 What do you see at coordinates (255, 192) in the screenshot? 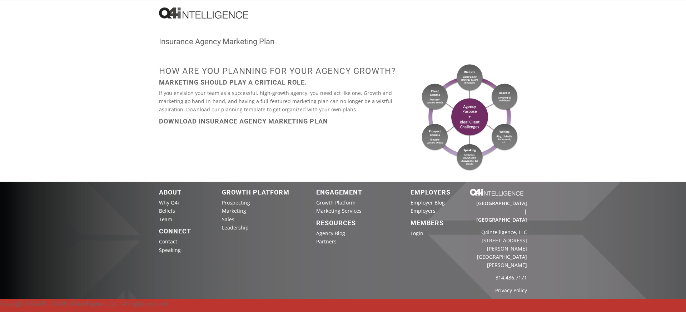
I see `span: Growth Platform` at bounding box center [255, 192].